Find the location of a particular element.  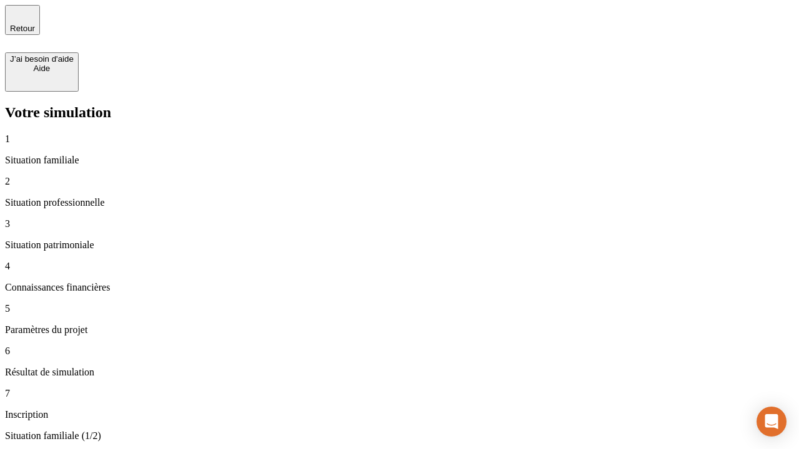

div: Open Intercom Messenger is located at coordinates (771, 422).